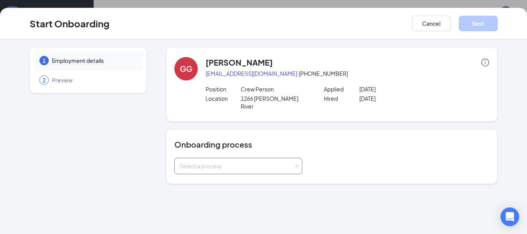 The image size is (527, 234). What do you see at coordinates (186, 69) in the screenshot?
I see `div: GG` at bounding box center [186, 69].